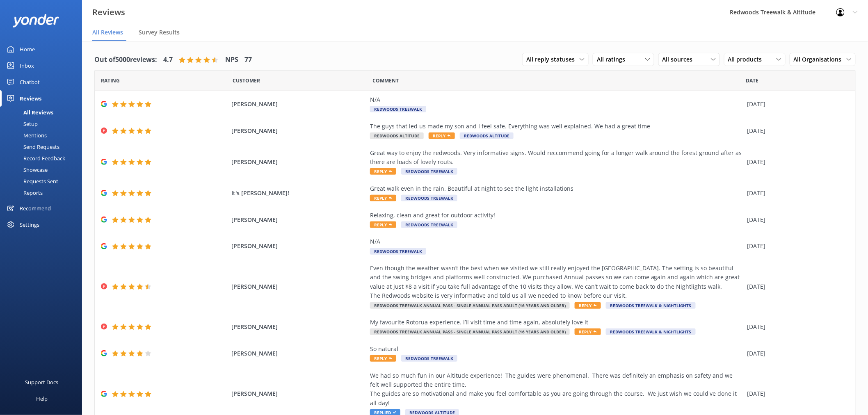  Describe the element at coordinates (42, 399) in the screenshot. I see `div: Help` at that location.